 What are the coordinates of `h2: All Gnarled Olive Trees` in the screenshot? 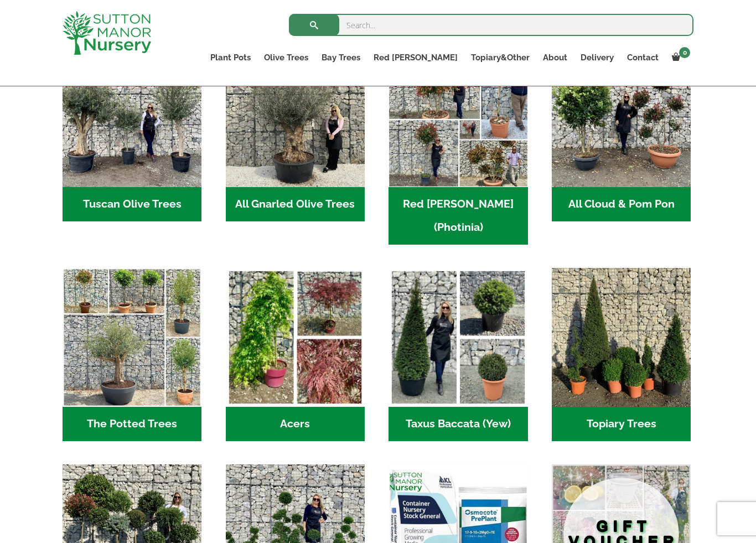 It's located at (295, 204).